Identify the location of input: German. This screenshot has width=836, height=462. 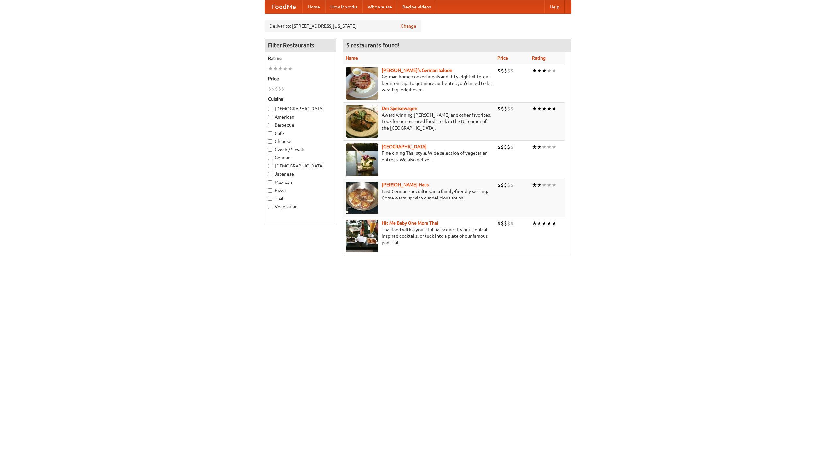
(270, 158).